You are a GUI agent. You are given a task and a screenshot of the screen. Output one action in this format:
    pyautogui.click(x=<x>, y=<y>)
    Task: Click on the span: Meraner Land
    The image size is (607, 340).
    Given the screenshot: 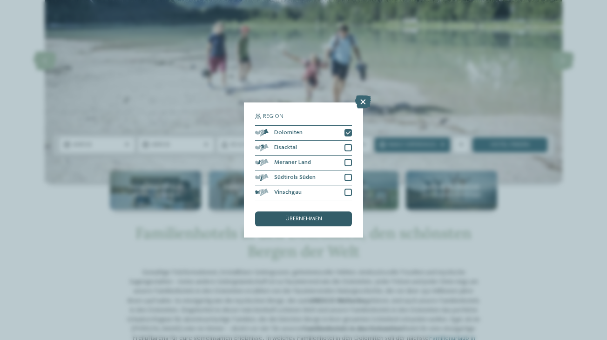 What is the action you would take?
    pyautogui.click(x=292, y=163)
    